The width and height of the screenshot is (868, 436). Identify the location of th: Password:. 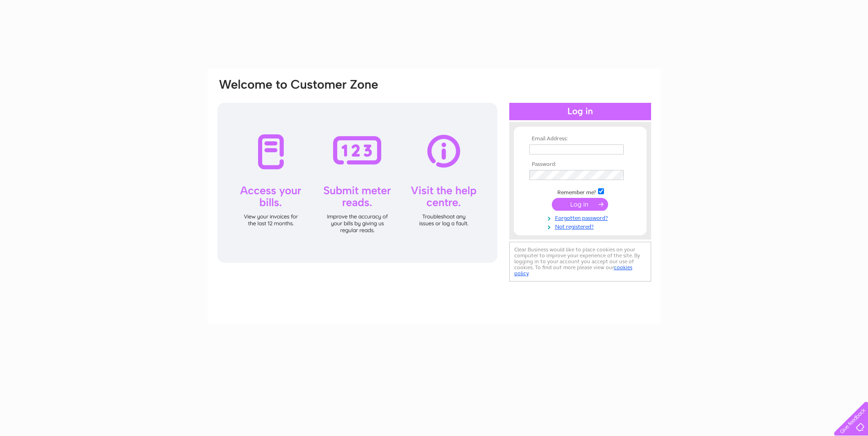
(580, 164).